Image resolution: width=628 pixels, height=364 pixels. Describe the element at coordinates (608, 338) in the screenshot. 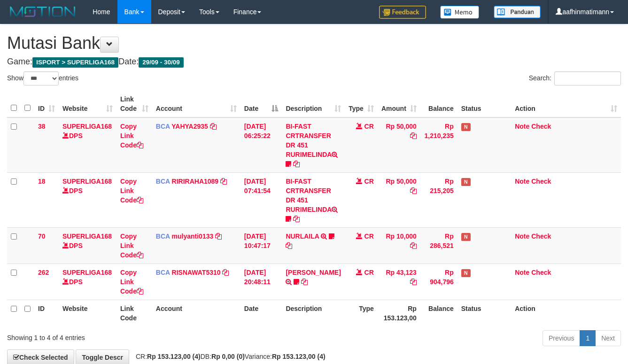

I see `a: Next` at that location.